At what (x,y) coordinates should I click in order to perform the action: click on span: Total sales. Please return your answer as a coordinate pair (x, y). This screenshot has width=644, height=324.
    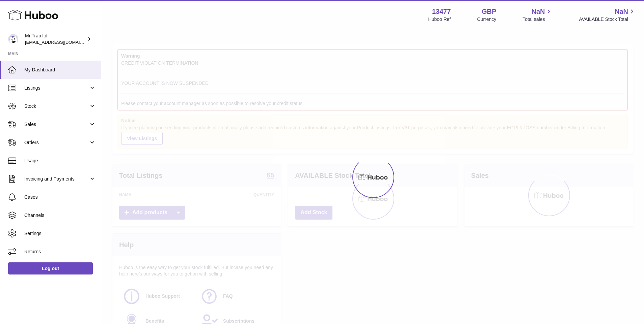
    Looking at the image, I should click on (537, 19).